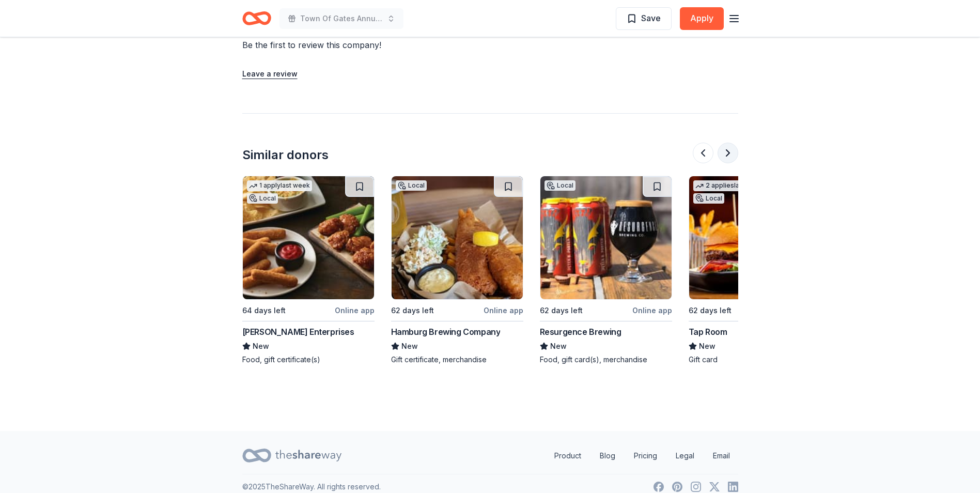 The width and height of the screenshot is (980, 493). Describe the element at coordinates (722, 455) in the screenshot. I see `a: Email` at that location.